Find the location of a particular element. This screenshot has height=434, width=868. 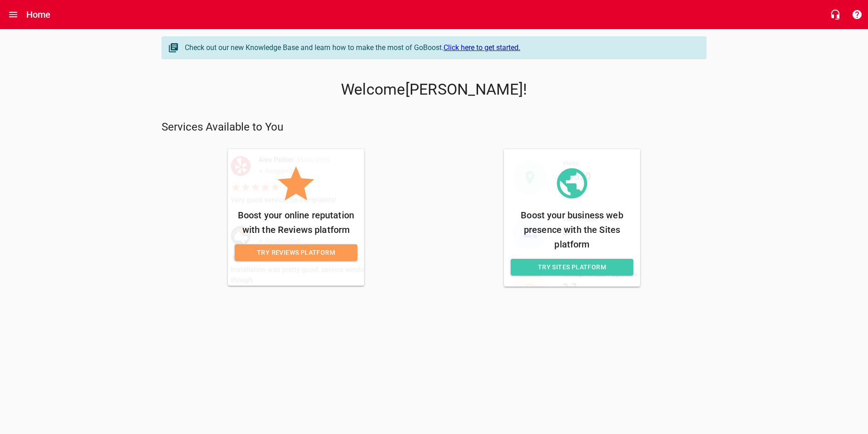

button: Open drawer is located at coordinates (13, 15).